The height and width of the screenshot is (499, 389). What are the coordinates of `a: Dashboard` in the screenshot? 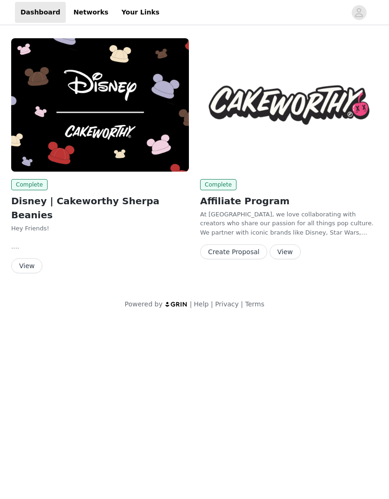 It's located at (40, 12).